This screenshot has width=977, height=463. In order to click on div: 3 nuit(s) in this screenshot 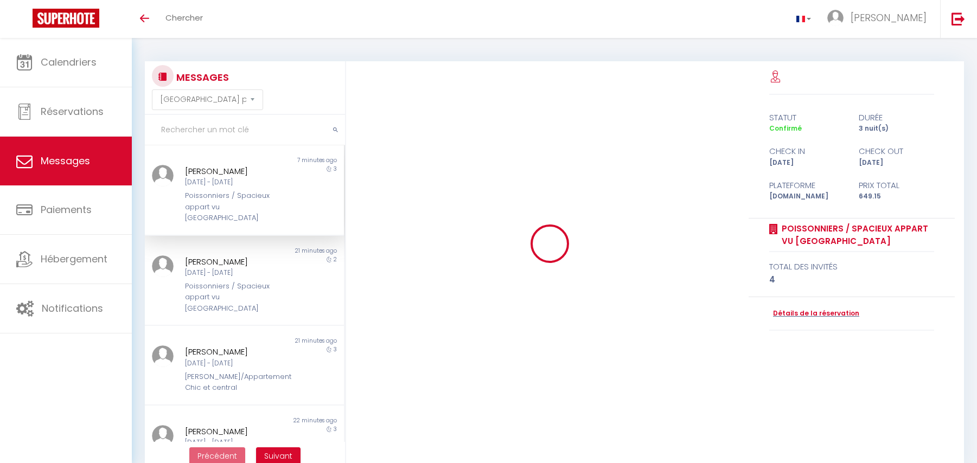, I will do `click(896, 129)`.